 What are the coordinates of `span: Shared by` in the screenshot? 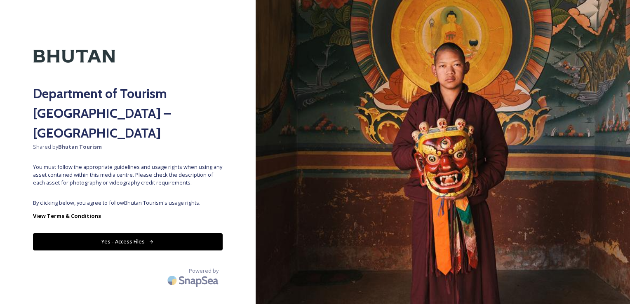 It's located at (128, 147).